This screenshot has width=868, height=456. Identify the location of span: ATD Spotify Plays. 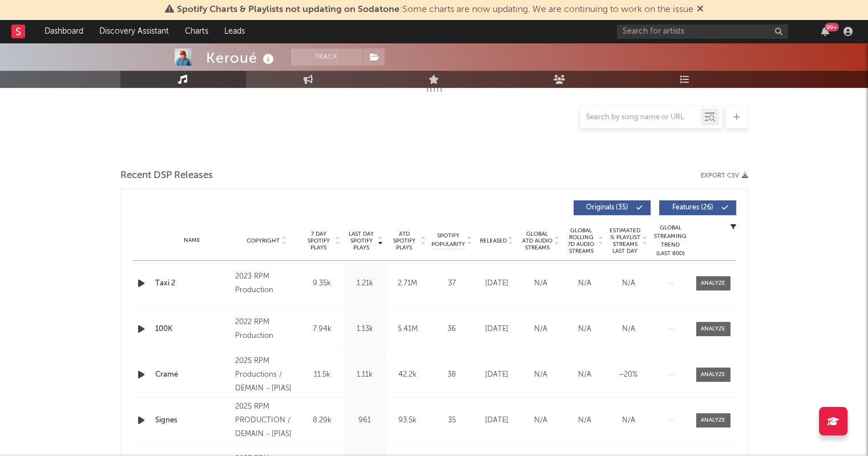
(404, 241).